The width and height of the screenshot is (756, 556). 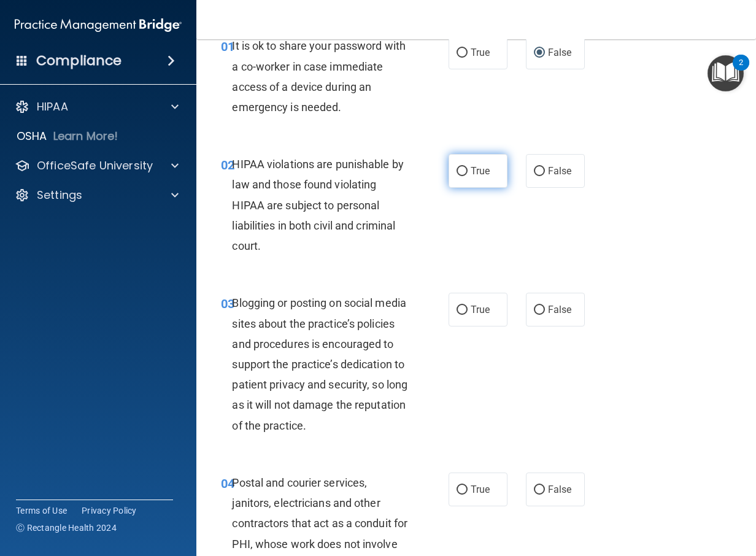 I want to click on p: Learn More!, so click(x=86, y=136).